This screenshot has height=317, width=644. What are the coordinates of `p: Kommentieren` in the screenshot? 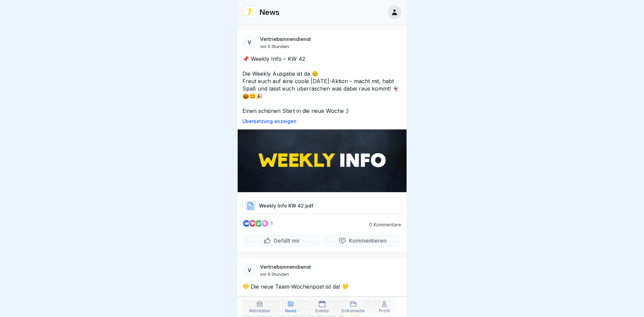 It's located at (366, 241).